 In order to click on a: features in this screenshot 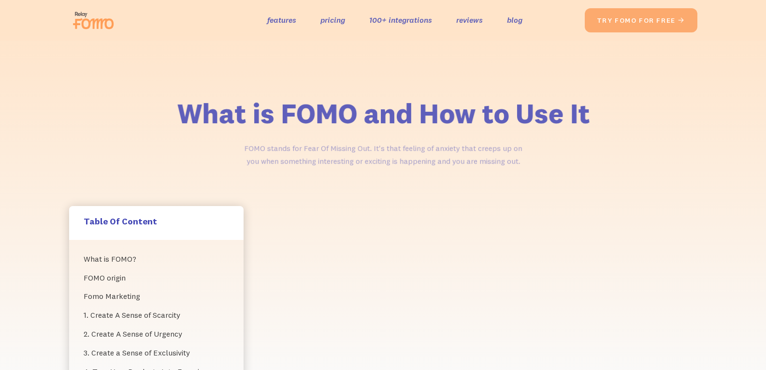, I will do `click(282, 20)`.